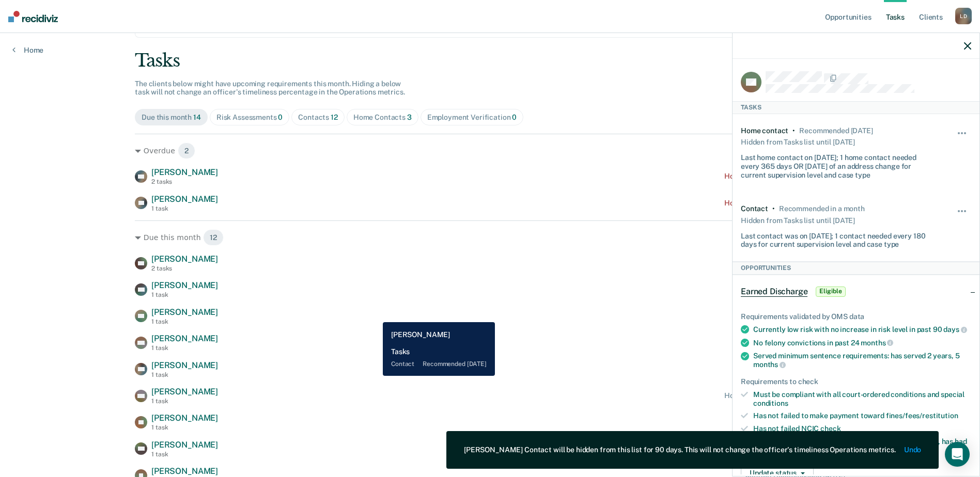 The width and height of the screenshot is (980, 477). What do you see at coordinates (862, 361) in the screenshot?
I see `div: Served minimum sentence requirements: has served 2 years, 5` at bounding box center [862, 361].